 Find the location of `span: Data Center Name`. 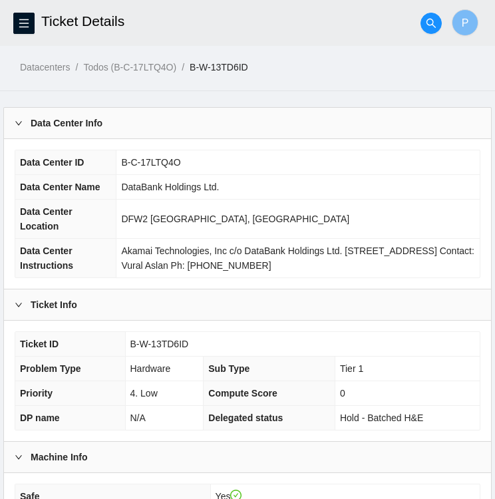

span: Data Center Name is located at coordinates (60, 187).